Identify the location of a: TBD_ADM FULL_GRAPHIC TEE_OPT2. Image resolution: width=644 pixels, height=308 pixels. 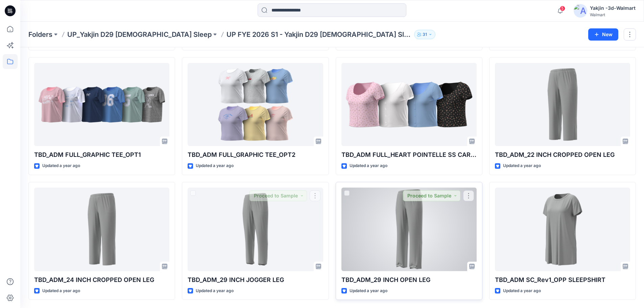
(255, 104).